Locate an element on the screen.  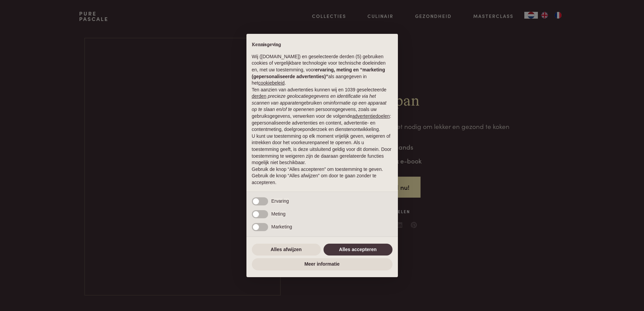
a: cookiebeleid is located at coordinates (272, 83).